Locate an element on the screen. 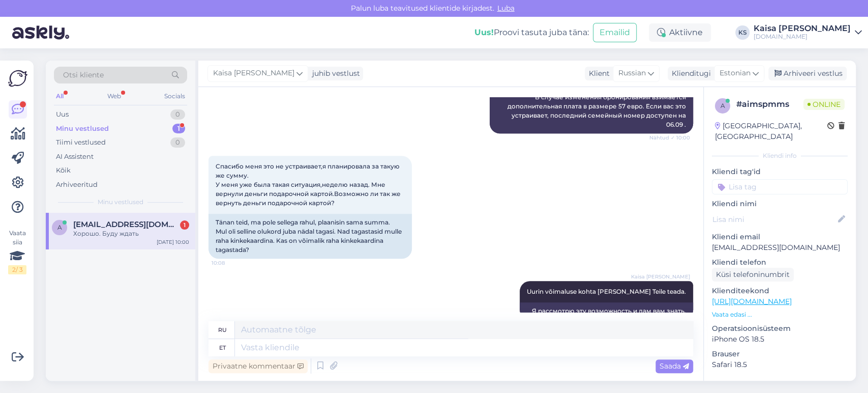 The image size is (868, 393). div: Küsi telefoninumbrit is located at coordinates (753, 274).